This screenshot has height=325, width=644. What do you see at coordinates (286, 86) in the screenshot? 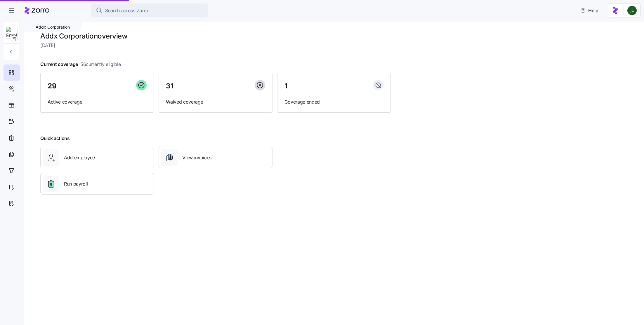
I see `span: 1` at bounding box center [286, 86].